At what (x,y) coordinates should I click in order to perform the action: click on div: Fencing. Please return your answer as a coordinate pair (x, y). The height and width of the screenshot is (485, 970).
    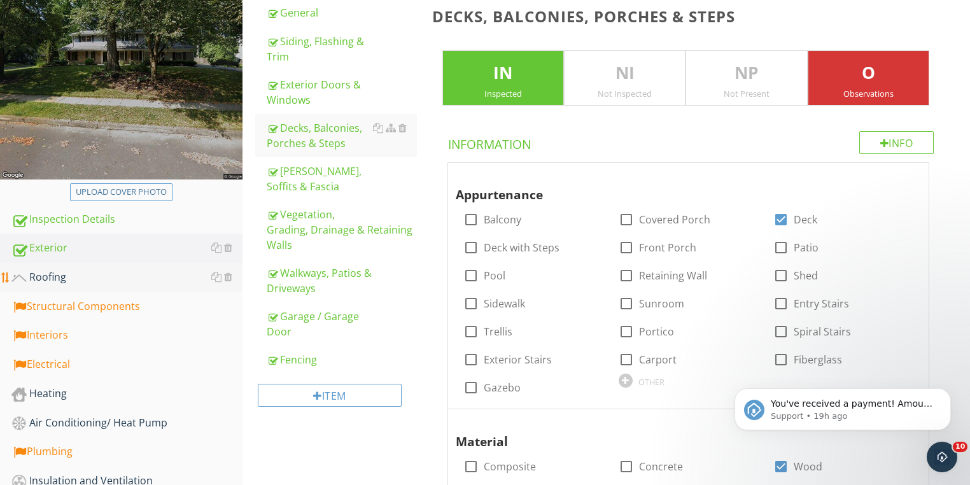
    Looking at the image, I should click on (342, 360).